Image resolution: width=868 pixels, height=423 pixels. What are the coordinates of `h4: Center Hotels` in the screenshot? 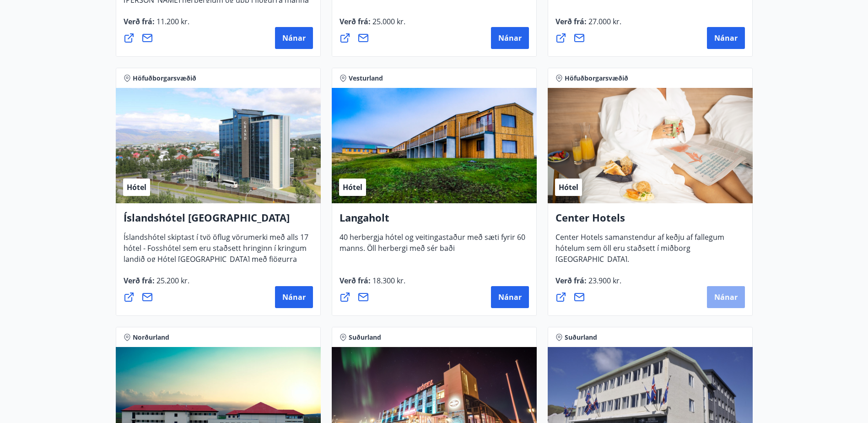 It's located at (650, 221).